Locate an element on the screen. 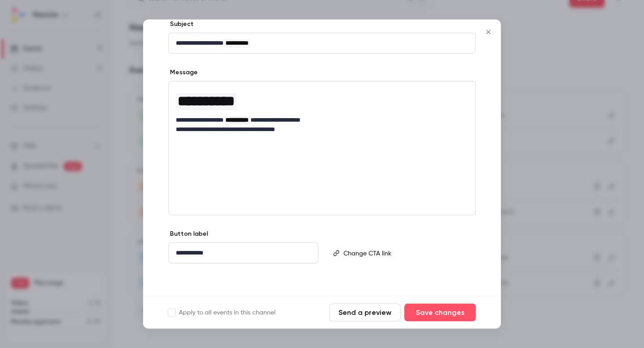 Image resolution: width=644 pixels, height=348 pixels. button: Close is located at coordinates (489, 32).